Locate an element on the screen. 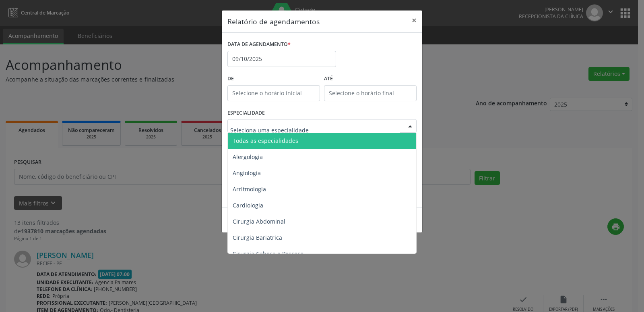 This screenshot has width=644, height=312. label: De is located at coordinates (274, 79).